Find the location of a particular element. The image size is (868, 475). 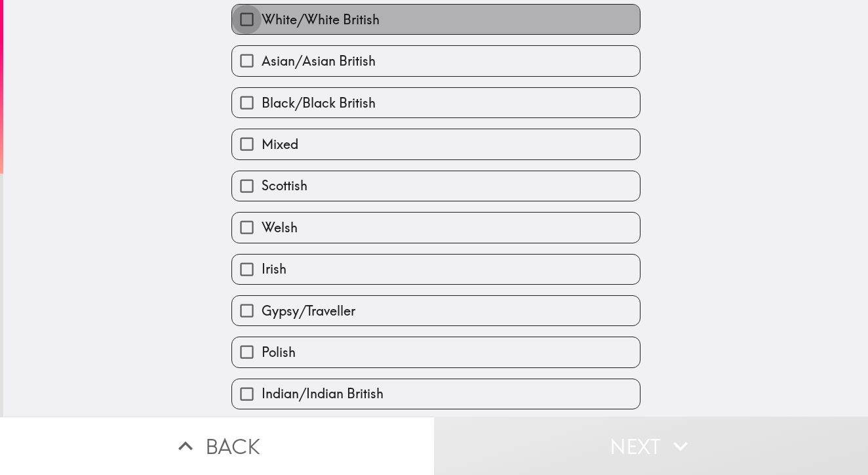

span: Irish is located at coordinates (274, 269).